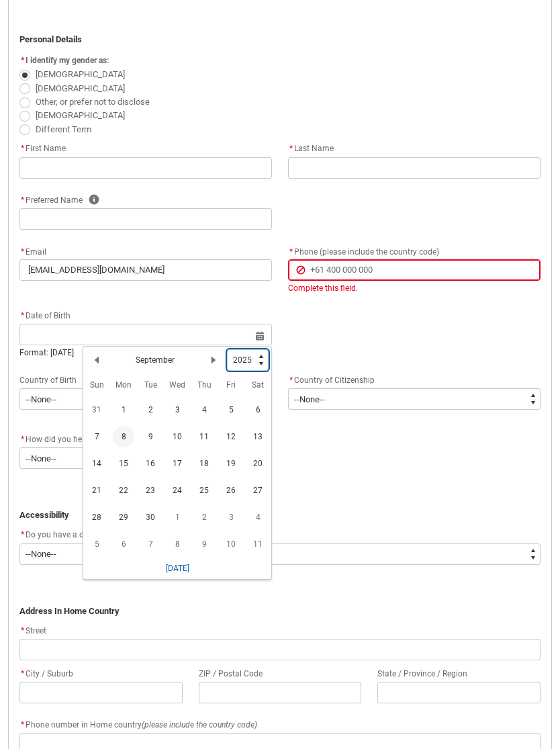 This screenshot has width=560, height=749. I want to click on span: Country of Citizenship, so click(334, 380).